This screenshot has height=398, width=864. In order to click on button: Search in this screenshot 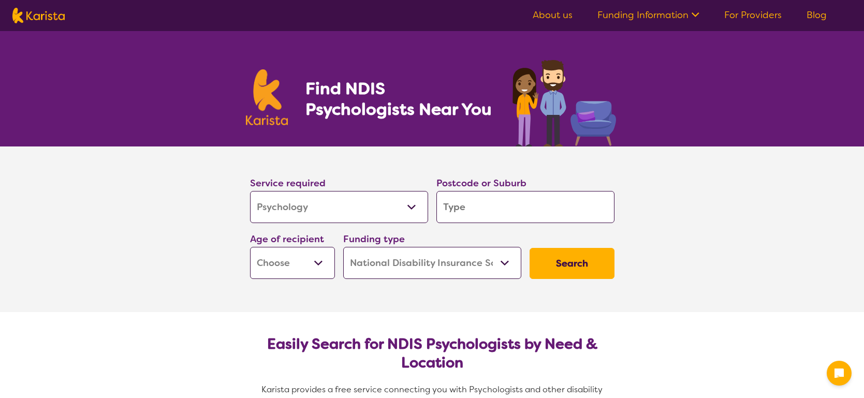, I will do `click(572, 263)`.